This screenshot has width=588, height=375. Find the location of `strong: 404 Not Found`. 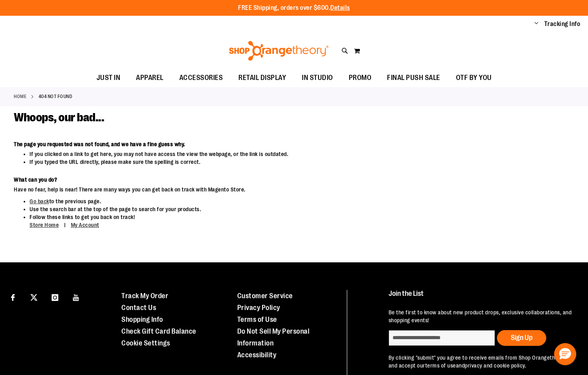

strong: 404 Not Found is located at coordinates (56, 97).